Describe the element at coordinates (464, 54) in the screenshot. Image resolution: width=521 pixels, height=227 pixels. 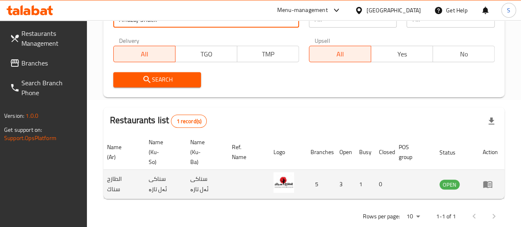
I see `span: No` at that location.